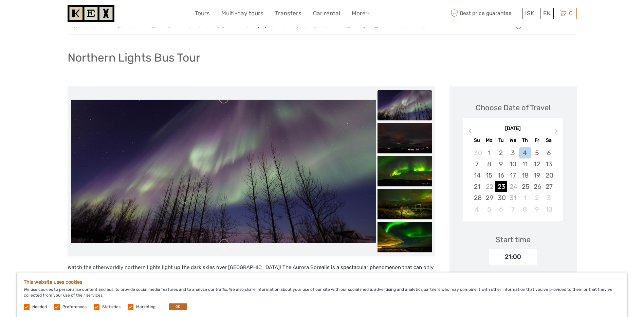 This screenshot has height=317, width=644. What do you see at coordinates (360, 13) in the screenshot?
I see `a: More` at bounding box center [360, 13].